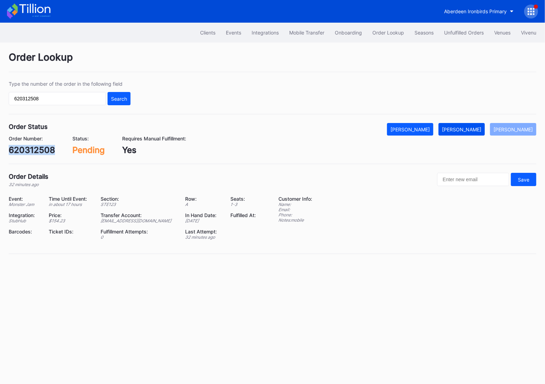 The width and height of the screenshot is (545, 384). I want to click on div: Onboarding, so click(349, 32).